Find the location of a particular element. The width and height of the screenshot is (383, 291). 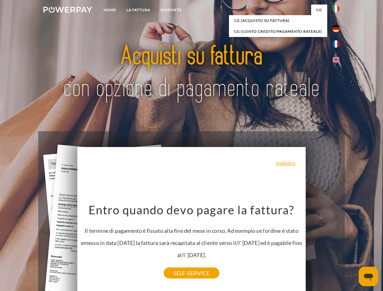

a: SELF-SERVICE is located at coordinates (191, 273).